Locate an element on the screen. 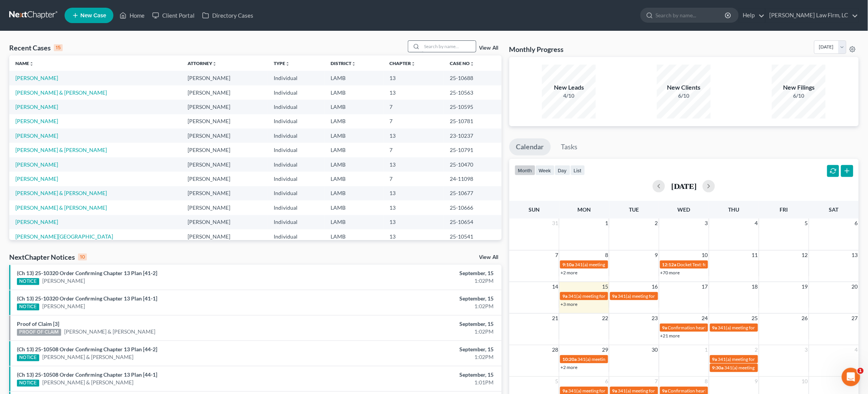 This screenshot has width=868, height=394. span: 12:12a is located at coordinates (669, 264).